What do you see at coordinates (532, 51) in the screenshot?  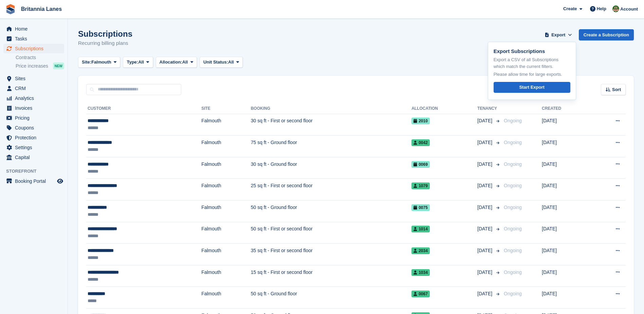 I see `p: Export Subscriptions` at bounding box center [532, 51].